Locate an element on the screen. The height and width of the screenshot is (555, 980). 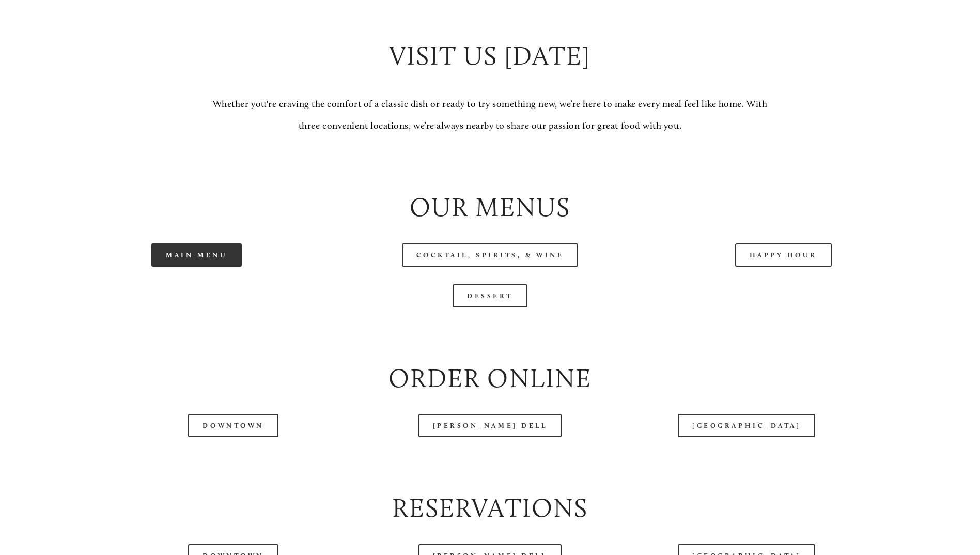
h2: Reservations is located at coordinates (490, 507).